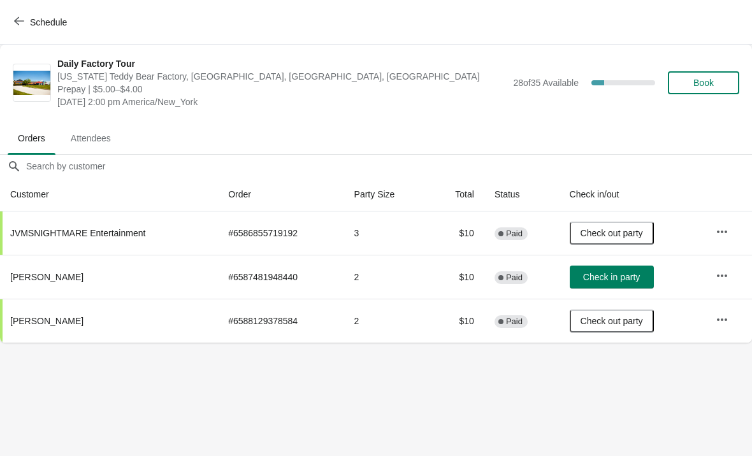  What do you see at coordinates (387, 233) in the screenshot?
I see `td: 3` at bounding box center [387, 233].